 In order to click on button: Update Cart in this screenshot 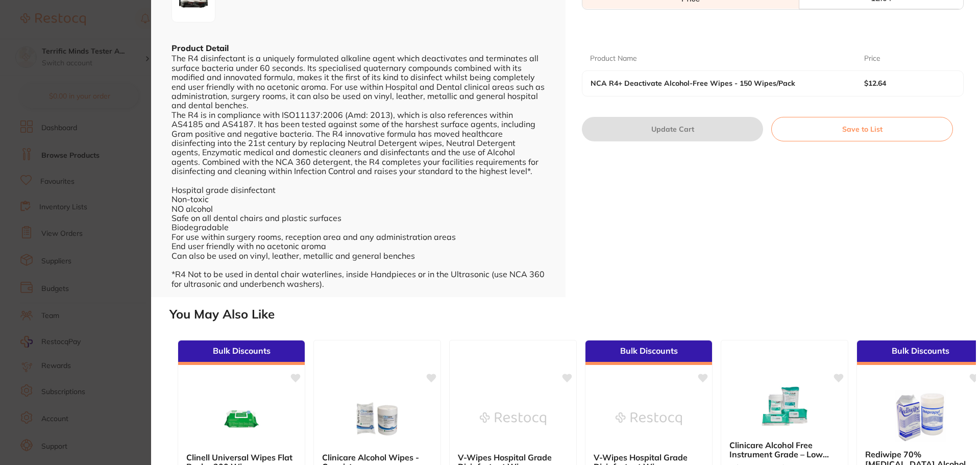, I will do `click(672, 129)`.